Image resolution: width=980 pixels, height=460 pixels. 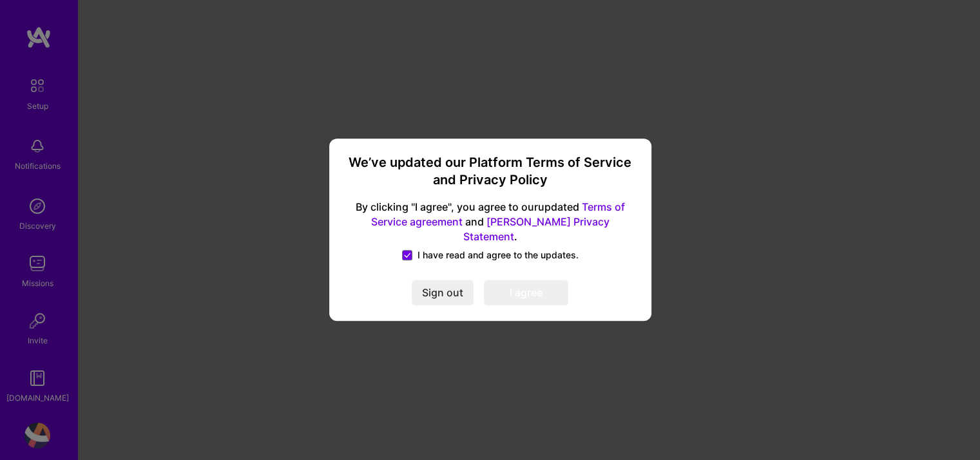 I want to click on h3: We’ve updated our Platform Terms of Service and Privacy Policy, so click(x=490, y=171).